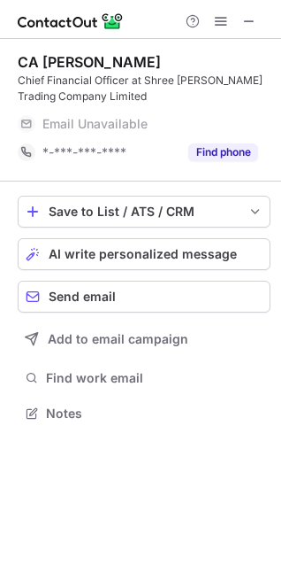 The width and height of the screenshot is (281, 565). What do you see at coordinates (142, 254) in the screenshot?
I see `span: AI write personalized message` at bounding box center [142, 254].